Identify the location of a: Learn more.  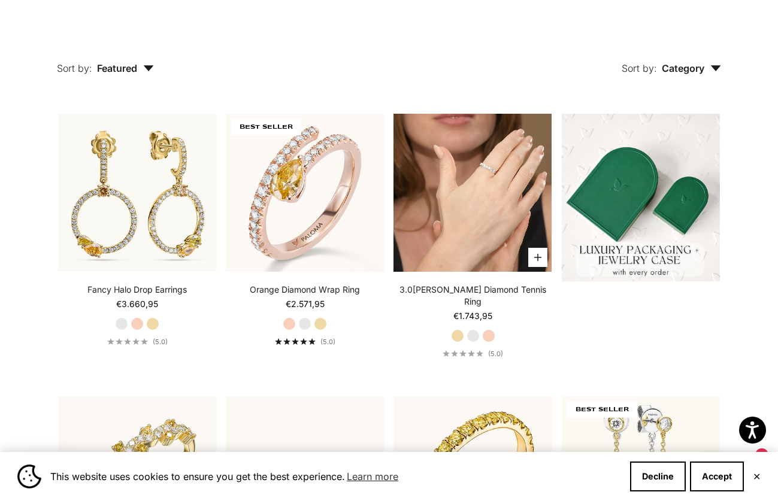
(373, 477).